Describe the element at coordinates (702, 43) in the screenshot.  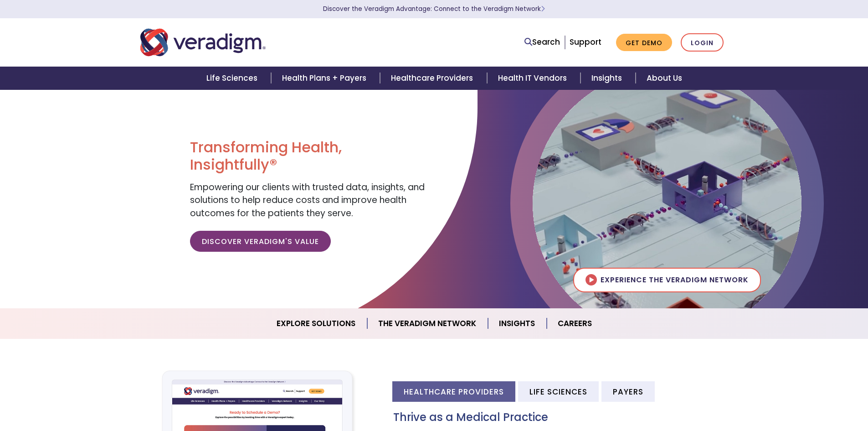
I see `a: Login` at that location.